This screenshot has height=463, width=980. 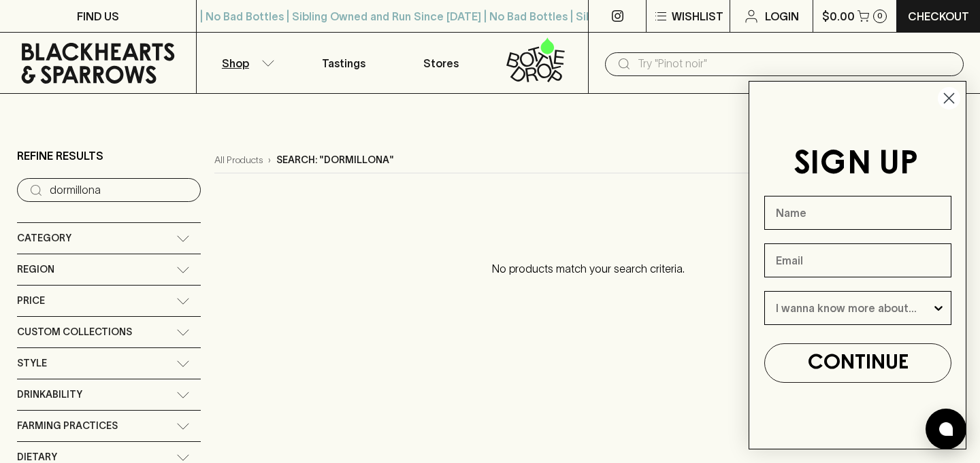 I want to click on div: Category, so click(x=109, y=238).